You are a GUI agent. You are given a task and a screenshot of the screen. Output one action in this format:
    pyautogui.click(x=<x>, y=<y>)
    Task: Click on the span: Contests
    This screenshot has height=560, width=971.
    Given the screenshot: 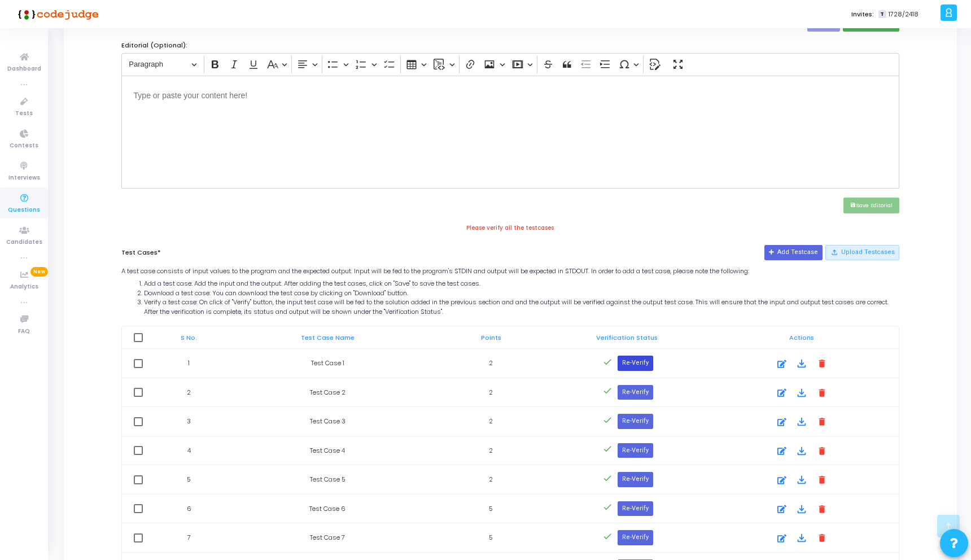 What is the action you would take?
    pyautogui.click(x=24, y=145)
    